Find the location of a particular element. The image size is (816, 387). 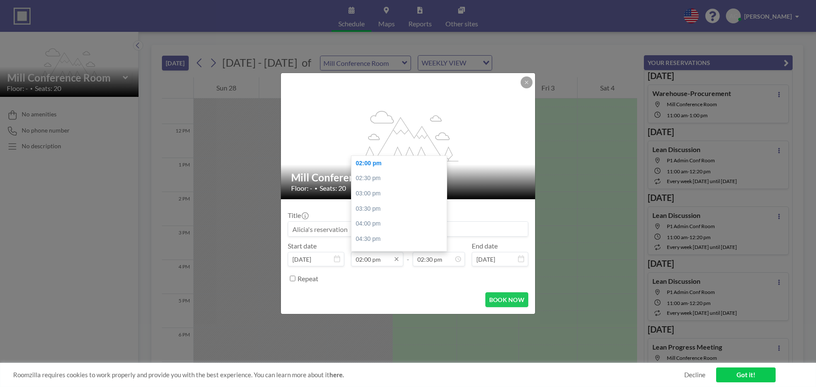

label: Start date is located at coordinates (302, 246).